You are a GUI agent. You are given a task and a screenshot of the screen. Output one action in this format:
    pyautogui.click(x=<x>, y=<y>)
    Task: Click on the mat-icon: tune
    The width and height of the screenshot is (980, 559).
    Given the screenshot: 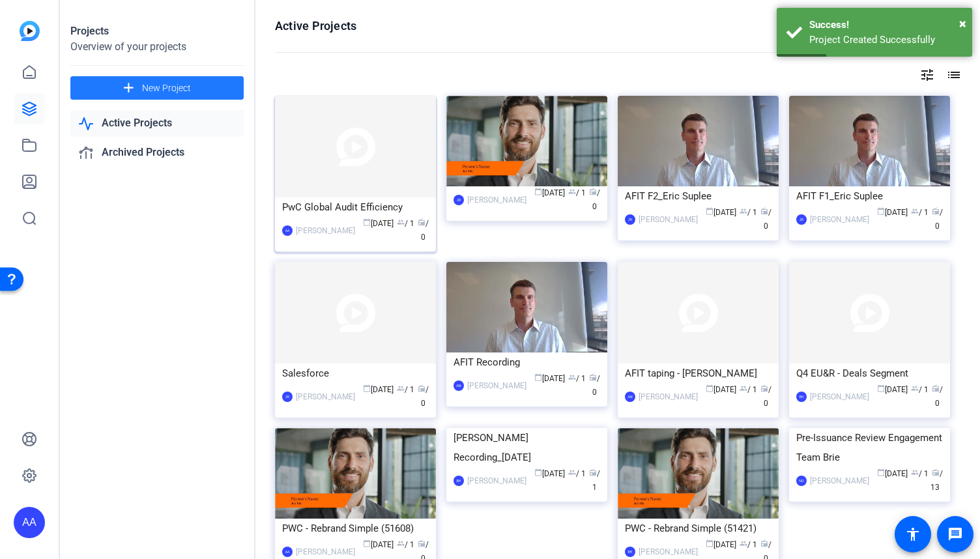 What is the action you would take?
    pyautogui.click(x=928, y=75)
    